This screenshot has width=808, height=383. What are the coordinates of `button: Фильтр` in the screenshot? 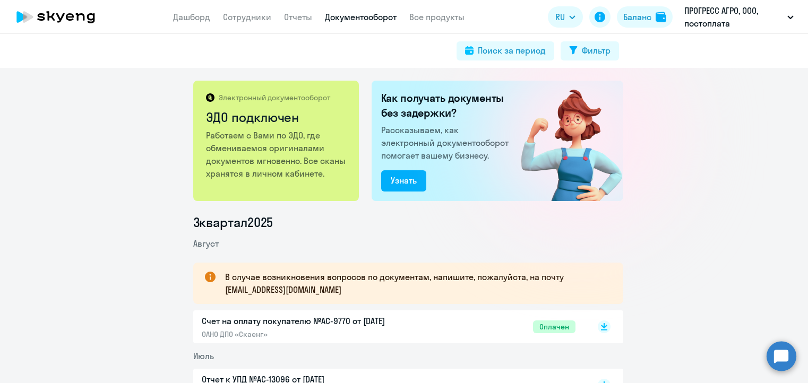 It's located at (590, 51).